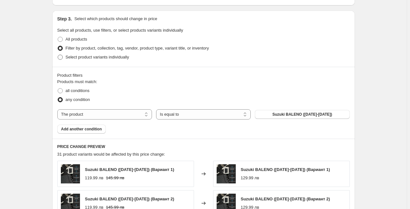  I want to click on span: Select all products, use filters, or select products variants individually, so click(120, 30).